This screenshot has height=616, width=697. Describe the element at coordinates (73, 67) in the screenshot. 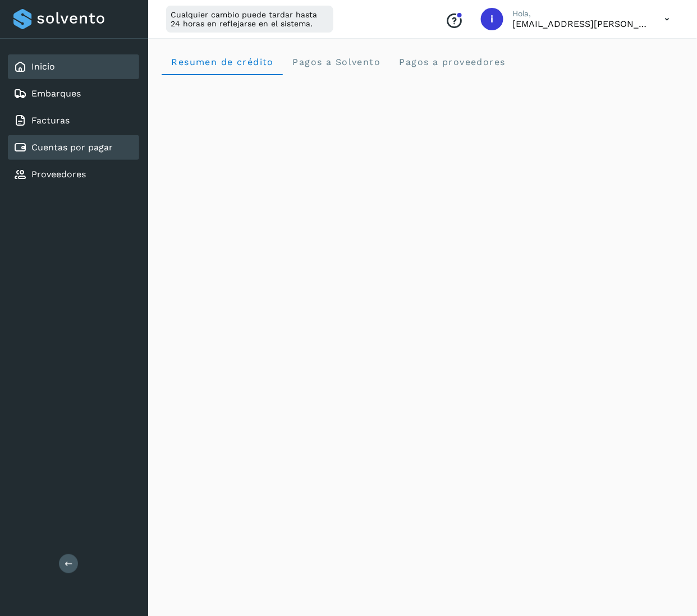

I see `div: Inicio` at that location.